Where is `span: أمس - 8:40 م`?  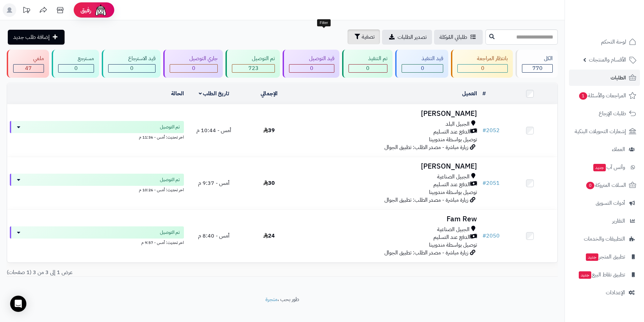
span: أمس - 8:40 م is located at coordinates (213, 236).